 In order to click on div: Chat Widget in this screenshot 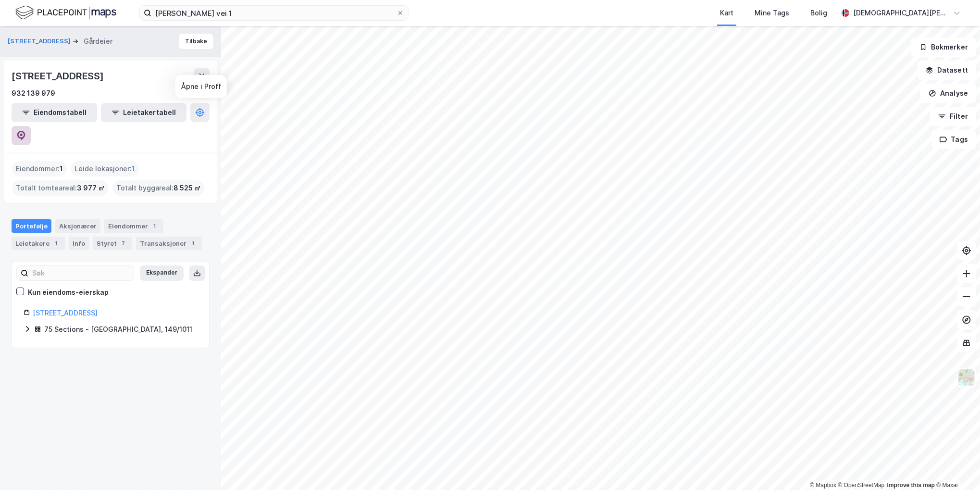, I will do `click(956, 467)`.